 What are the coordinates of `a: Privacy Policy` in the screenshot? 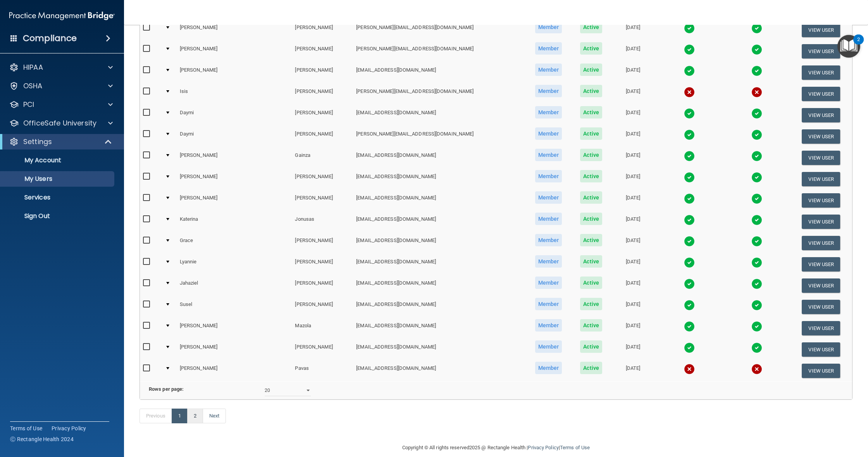 It's located at (69, 429).